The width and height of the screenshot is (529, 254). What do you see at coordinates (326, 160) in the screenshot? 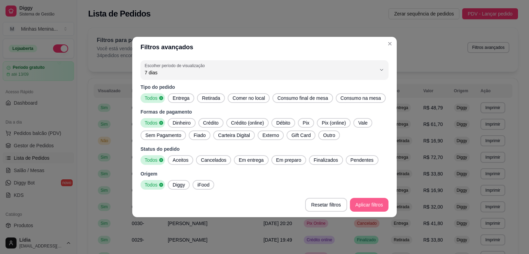
I see `button: Finalizados` at bounding box center [326, 160].